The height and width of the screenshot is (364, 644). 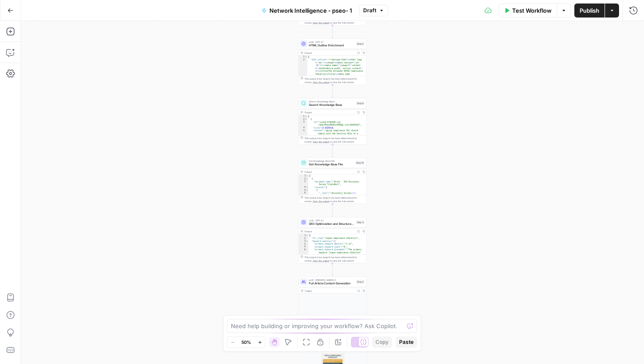 I want to click on span: Toggle code folding, rows 1 through 11, so click(x=307, y=236).